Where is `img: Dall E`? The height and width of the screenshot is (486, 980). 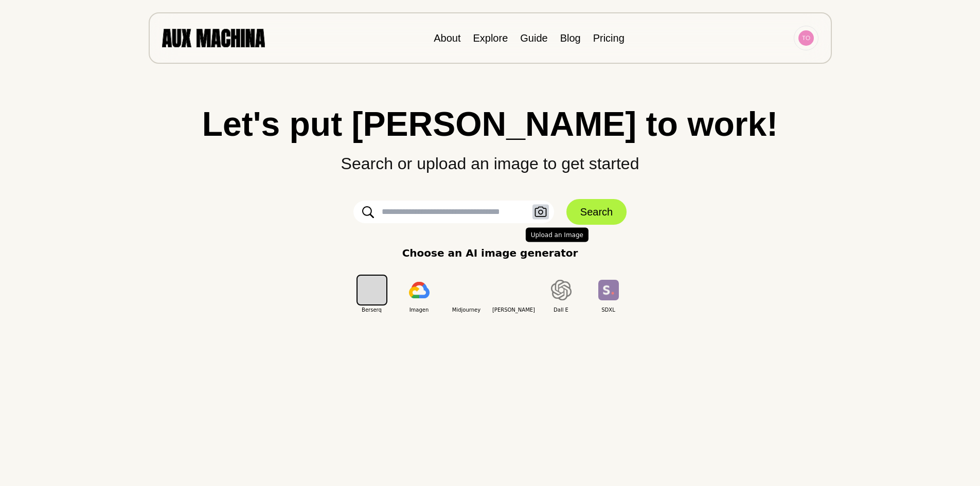
img: Dall E is located at coordinates (561, 290).